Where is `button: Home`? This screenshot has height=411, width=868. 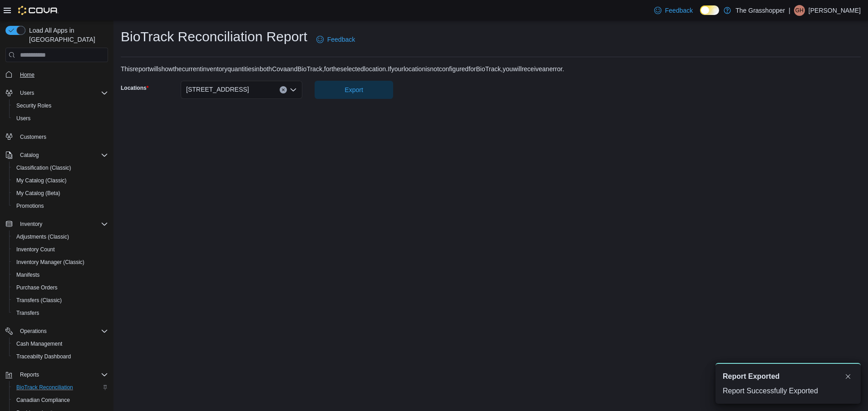
button: Home is located at coordinates (57, 74).